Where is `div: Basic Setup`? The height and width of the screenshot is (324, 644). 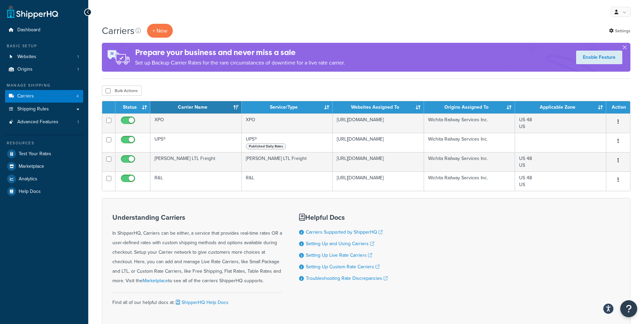
div: Basic Setup is located at coordinates (44, 46).